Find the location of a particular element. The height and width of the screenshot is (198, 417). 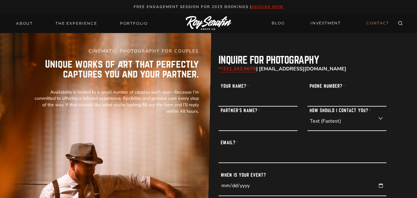

label: How Should I contact You? is located at coordinates (341, 110).